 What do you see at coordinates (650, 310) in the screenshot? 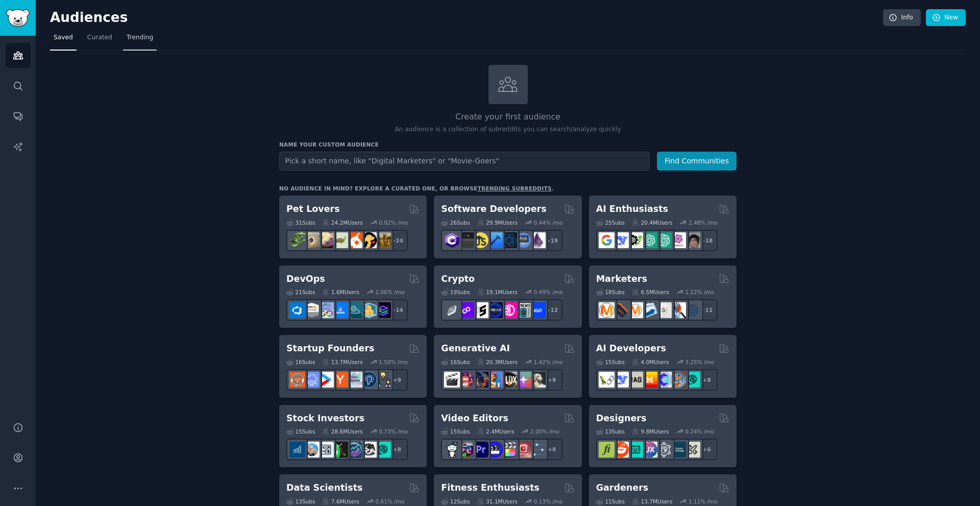
I see `img: Emailmarketing` at bounding box center [650, 310].